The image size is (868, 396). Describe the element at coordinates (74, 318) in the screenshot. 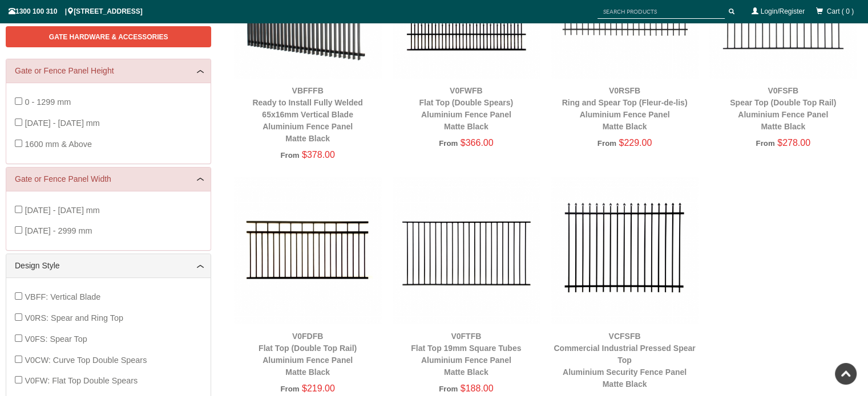

I see `span: V0RS: Spear and Ring Top` at that location.